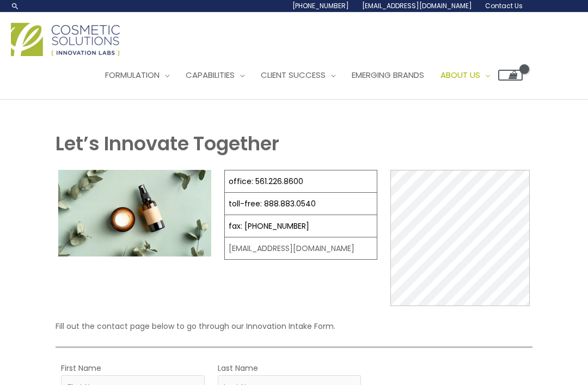 The height and width of the screenshot is (385, 588). Describe the element at coordinates (16, 6) in the screenshot. I see `a: Search icon link` at that location.